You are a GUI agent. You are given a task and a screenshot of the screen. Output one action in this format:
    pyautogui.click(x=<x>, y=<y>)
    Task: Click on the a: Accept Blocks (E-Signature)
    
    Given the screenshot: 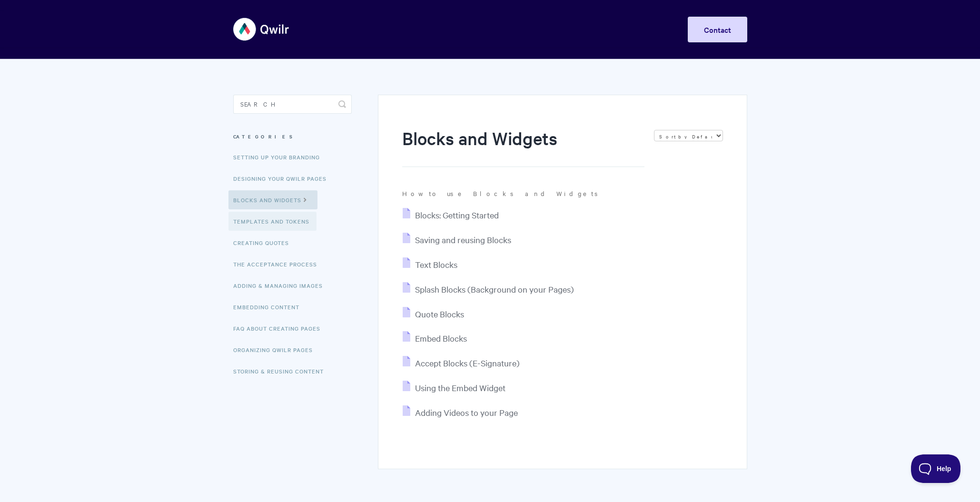 What is the action you would take?
    pyautogui.click(x=461, y=362)
    